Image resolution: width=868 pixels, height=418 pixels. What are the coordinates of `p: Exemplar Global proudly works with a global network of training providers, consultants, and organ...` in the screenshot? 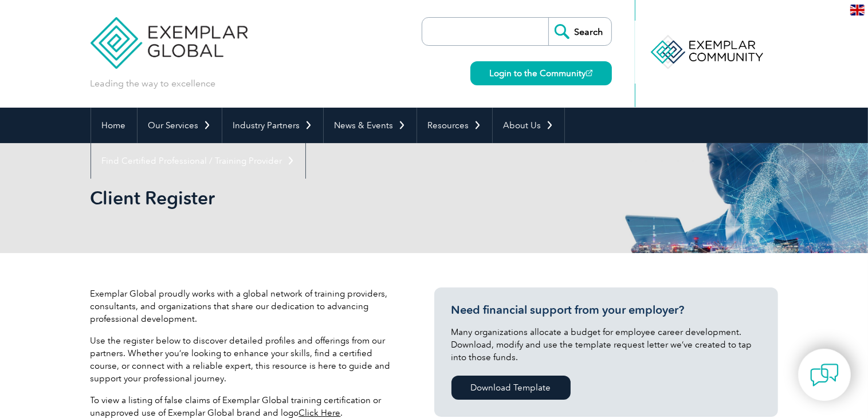 It's located at (245, 306).